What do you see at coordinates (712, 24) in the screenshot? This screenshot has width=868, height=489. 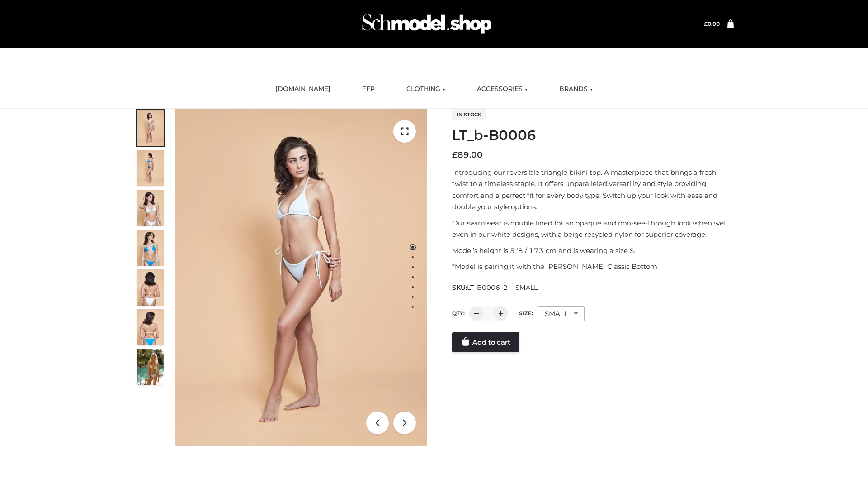 I see `bdi: 0.00` at bounding box center [712, 24].